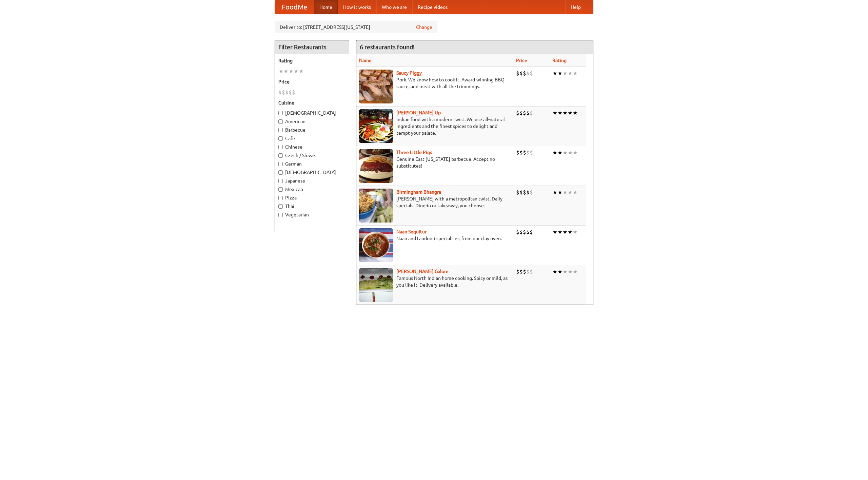 The image size is (868, 480). Describe the element at coordinates (419, 192) in the screenshot. I see `a: Birmingham Bhangra` at that location.